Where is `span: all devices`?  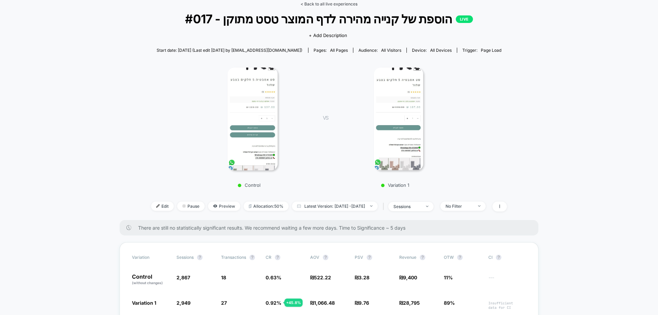
span: all devices is located at coordinates (441, 50).